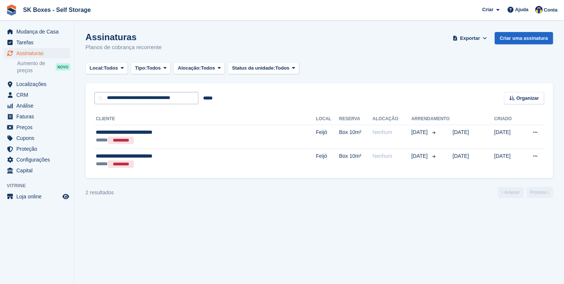 This screenshot has width=564, height=284. Describe the element at coordinates (123, 37) in the screenshot. I see `h1: Assinaturas` at that location.